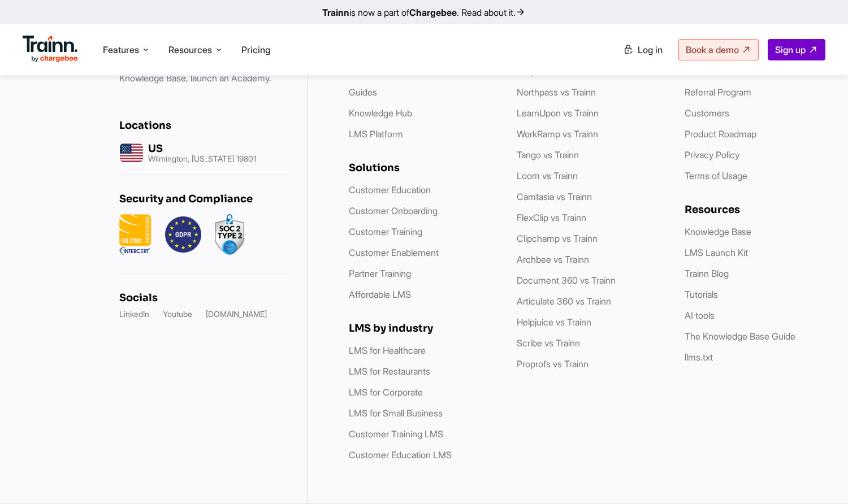 The height and width of the screenshot is (504, 848). What do you see at coordinates (547, 176) in the screenshot?
I see `a: Loom vs Trainn` at bounding box center [547, 176].